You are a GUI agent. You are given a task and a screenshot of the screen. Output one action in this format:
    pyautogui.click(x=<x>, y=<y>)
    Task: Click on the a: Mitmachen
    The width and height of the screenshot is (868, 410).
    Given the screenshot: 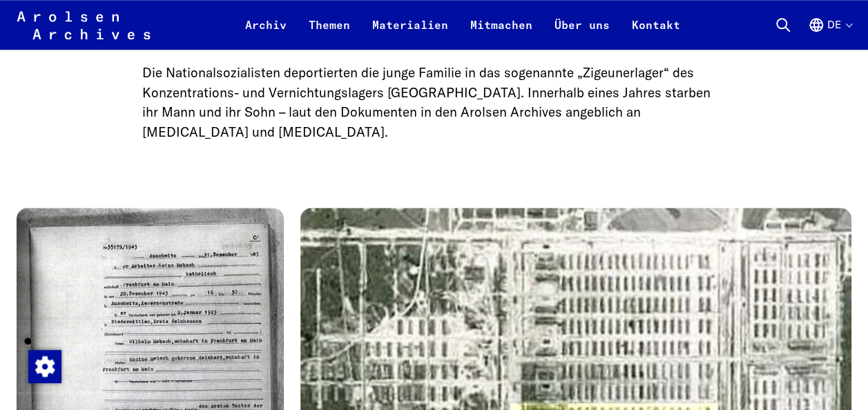 What is the action you would take?
    pyautogui.click(x=501, y=33)
    